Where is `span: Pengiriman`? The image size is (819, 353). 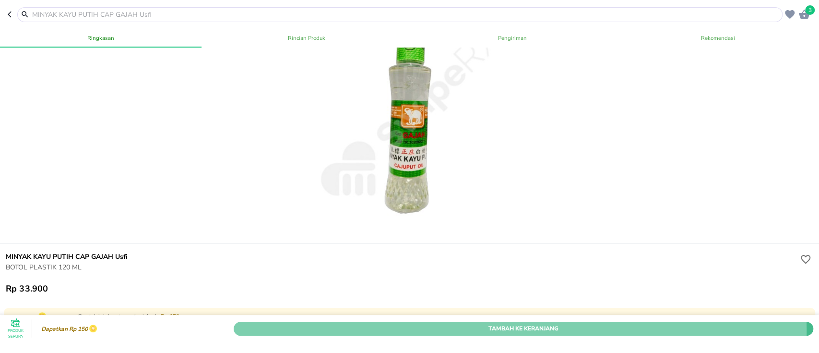 span: Pengiriman is located at coordinates (513, 38).